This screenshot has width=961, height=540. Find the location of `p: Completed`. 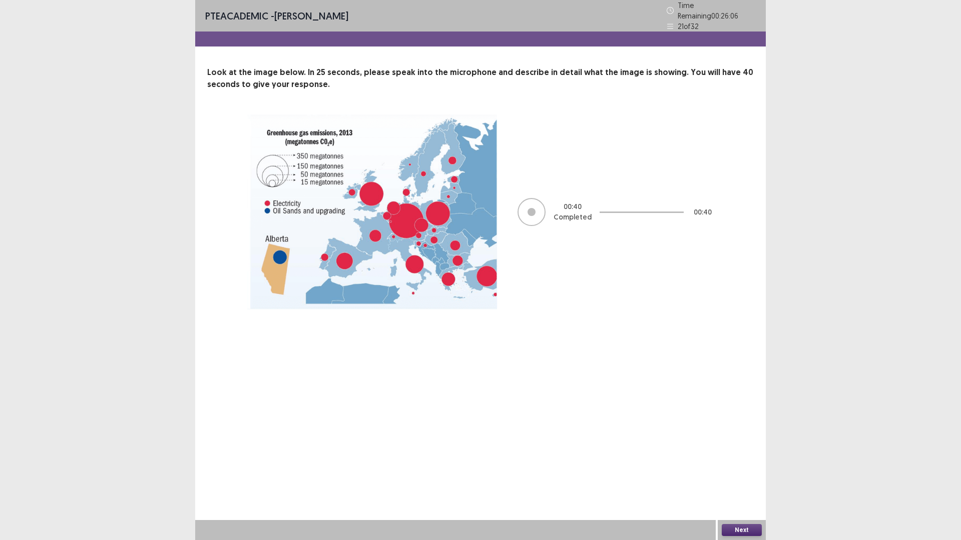

p: Completed is located at coordinates (572, 217).